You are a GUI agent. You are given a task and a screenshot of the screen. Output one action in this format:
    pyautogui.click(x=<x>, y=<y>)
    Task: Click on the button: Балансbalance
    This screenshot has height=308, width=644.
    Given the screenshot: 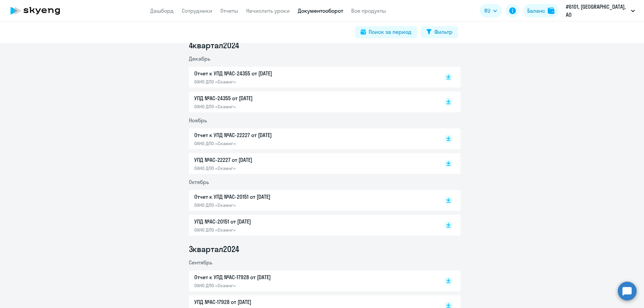 What is the action you would take?
    pyautogui.click(x=541, y=11)
    